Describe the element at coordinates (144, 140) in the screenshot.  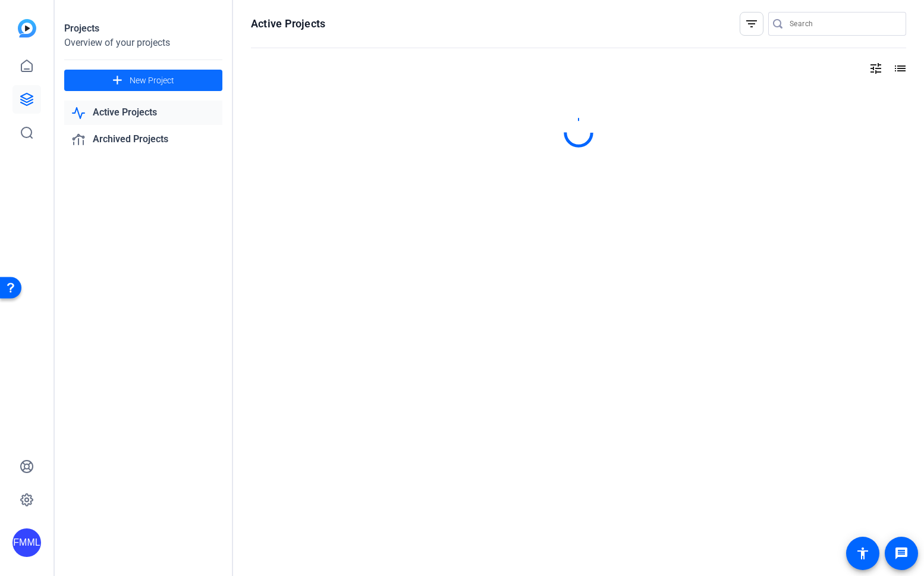
I see `a: Archived Projects` at that location.